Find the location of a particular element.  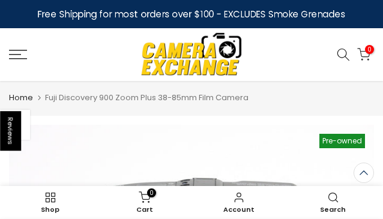

span: Fuji Discovery 900 Zoom Plus 38-85mm Film Camera is located at coordinates (147, 97).